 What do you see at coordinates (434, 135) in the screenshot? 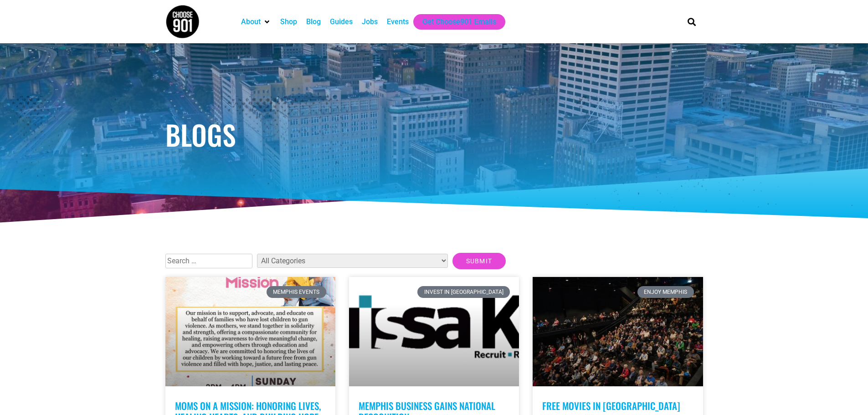
I see `h1: Blogs` at bounding box center [434, 135].